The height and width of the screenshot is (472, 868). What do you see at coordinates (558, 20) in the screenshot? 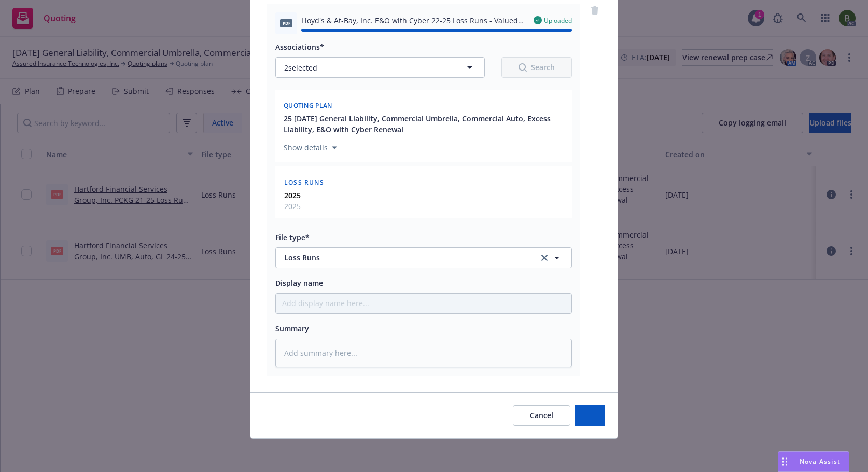
I see `span: Uploaded` at bounding box center [558, 20].